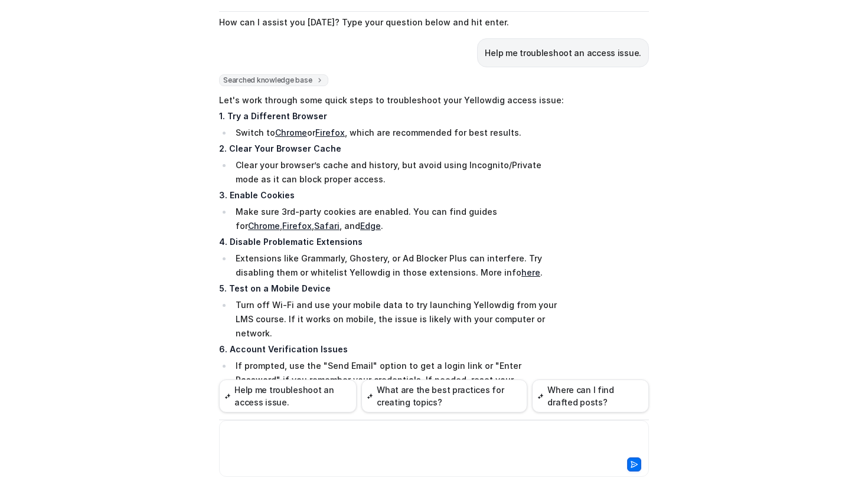 The height and width of the screenshot is (491, 868). What do you see at coordinates (273, 80) in the screenshot?
I see `span: Searched knowledge base` at bounding box center [273, 80].